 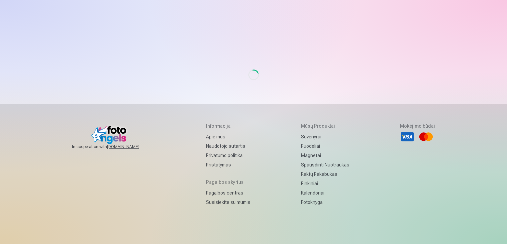 I want to click on a: Puodeliai, so click(x=325, y=146).